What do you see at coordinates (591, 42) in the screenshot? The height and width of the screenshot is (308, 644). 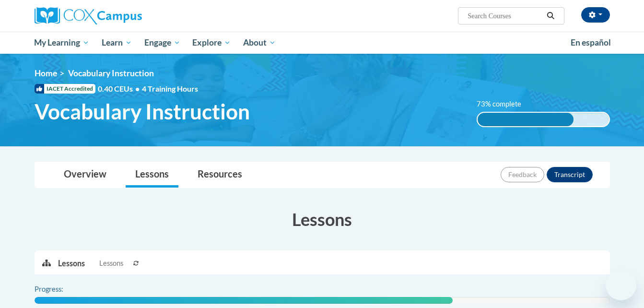 I see `span: En español` at bounding box center [591, 42].